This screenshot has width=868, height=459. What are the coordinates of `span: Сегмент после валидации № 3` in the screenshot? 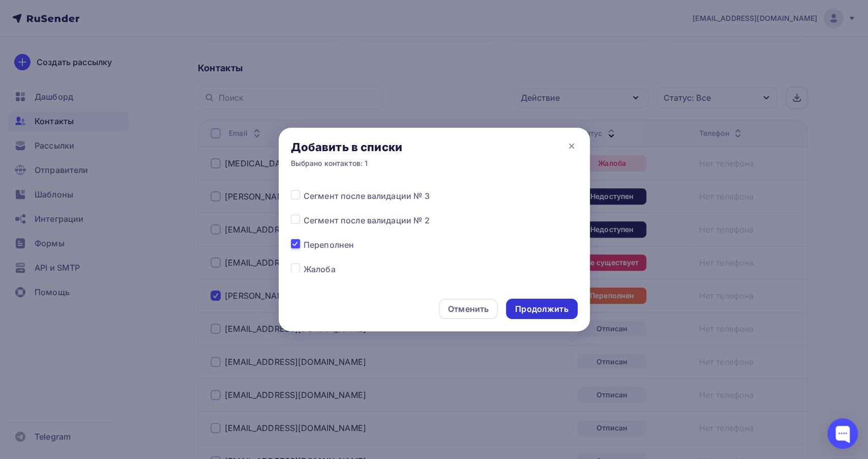 It's located at (367, 196).